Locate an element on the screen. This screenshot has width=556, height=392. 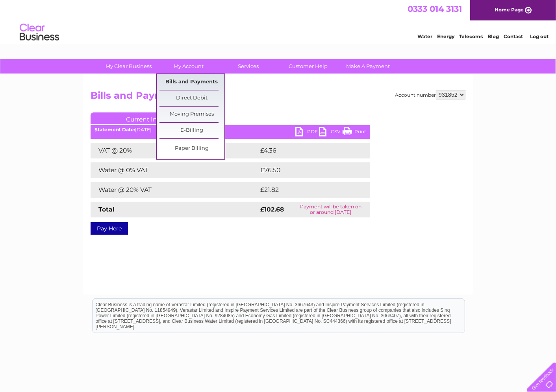
a: Current Invoice is located at coordinates (150, 118).